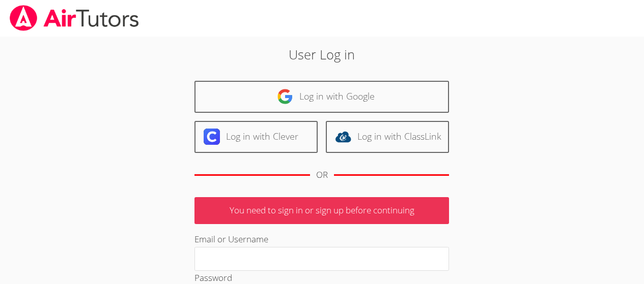  Describe the element at coordinates (322, 97) in the screenshot. I see `a: Log in with Google` at that location.